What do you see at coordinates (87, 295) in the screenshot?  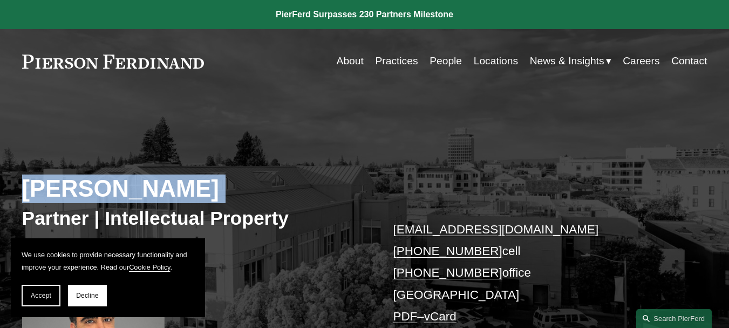 I see `button: Decline` at bounding box center [87, 295].